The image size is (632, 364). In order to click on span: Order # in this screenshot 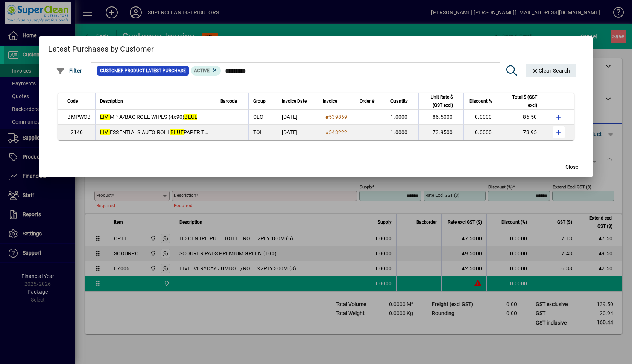, I will do `click(367, 101)`.